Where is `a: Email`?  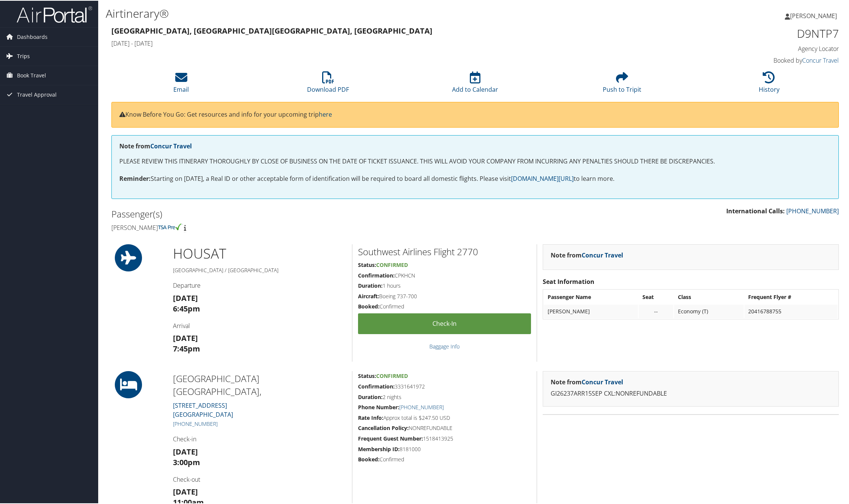
a: Email is located at coordinates (181, 84).